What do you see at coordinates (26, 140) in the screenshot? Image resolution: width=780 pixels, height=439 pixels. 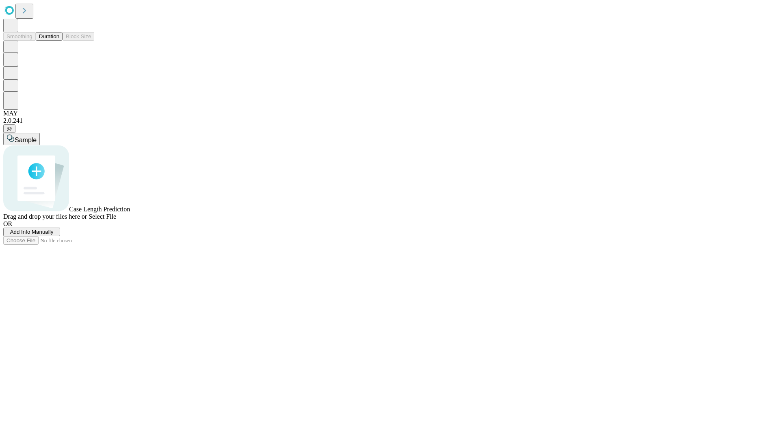 I see `span: Sample` at bounding box center [26, 140].